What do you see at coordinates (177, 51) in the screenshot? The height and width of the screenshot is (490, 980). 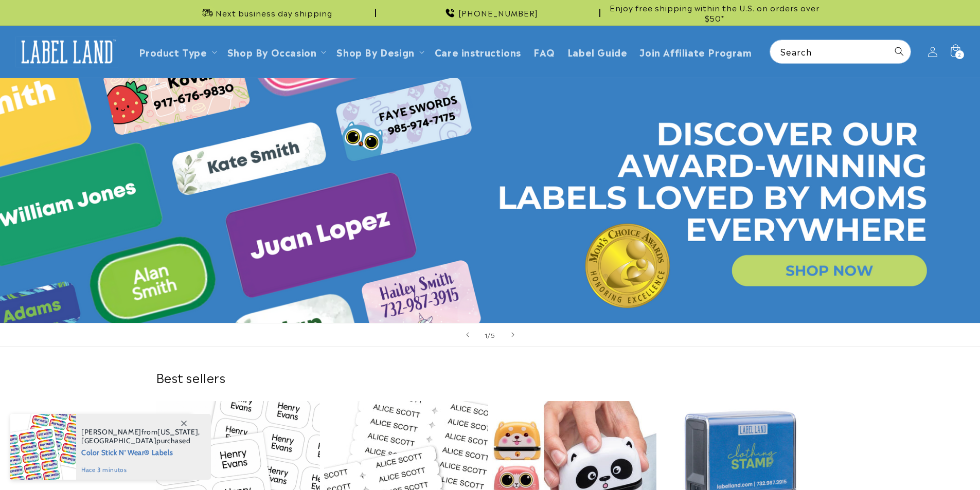 I see `summary: Product Type` at bounding box center [177, 51].